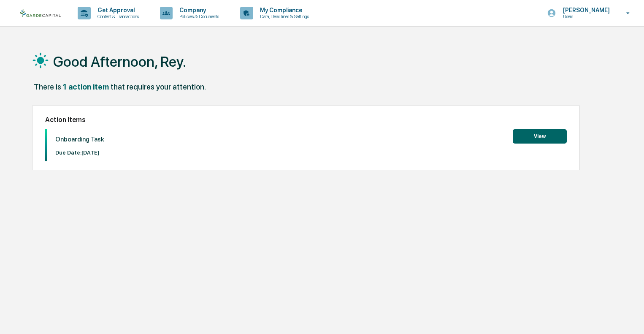 This screenshot has height=334, width=644. I want to click on button: View, so click(540, 137).